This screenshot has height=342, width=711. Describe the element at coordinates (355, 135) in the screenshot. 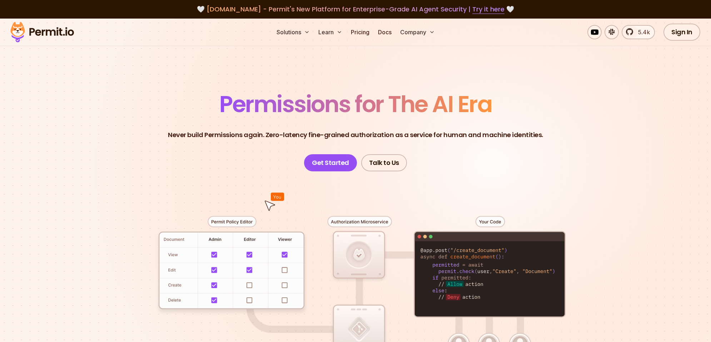

I see `p: Never build Permissions again. Zero-latency fine-grained authorization as a service for human and...` at that location.